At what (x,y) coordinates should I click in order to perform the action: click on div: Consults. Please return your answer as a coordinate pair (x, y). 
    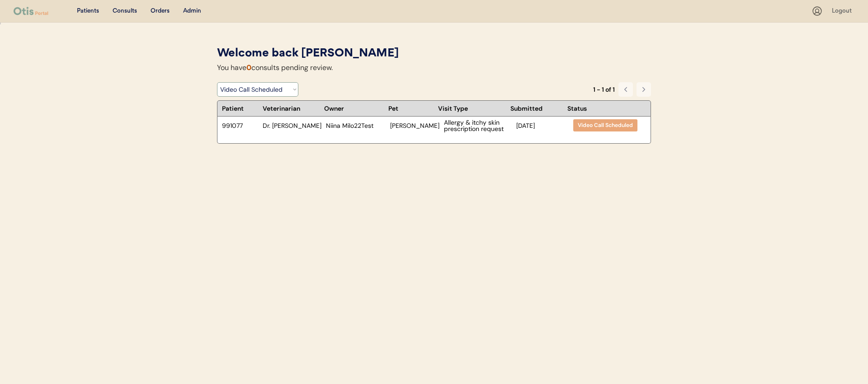
    Looking at the image, I should click on (124, 11).